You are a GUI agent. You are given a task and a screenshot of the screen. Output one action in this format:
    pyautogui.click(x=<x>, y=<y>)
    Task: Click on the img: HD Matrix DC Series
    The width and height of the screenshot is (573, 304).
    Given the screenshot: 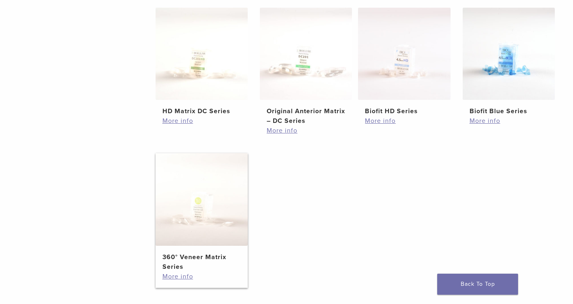 What is the action you would take?
    pyautogui.click(x=201, y=54)
    